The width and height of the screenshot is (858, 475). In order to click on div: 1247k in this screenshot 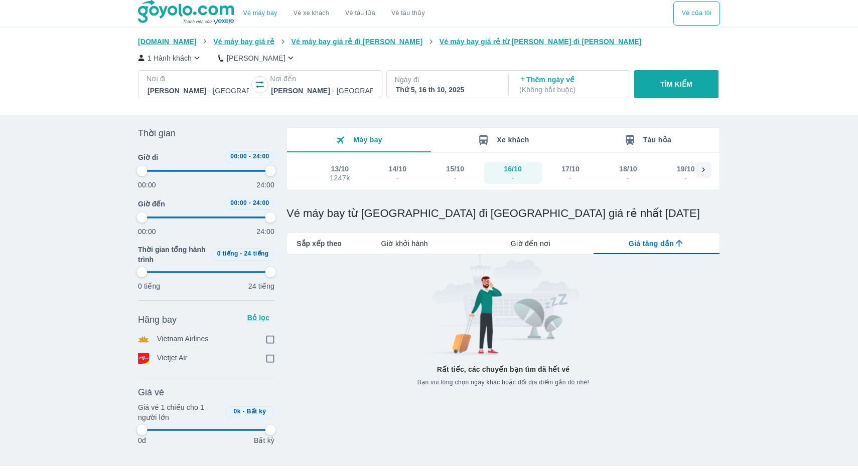, I will do `click(340, 178)`.